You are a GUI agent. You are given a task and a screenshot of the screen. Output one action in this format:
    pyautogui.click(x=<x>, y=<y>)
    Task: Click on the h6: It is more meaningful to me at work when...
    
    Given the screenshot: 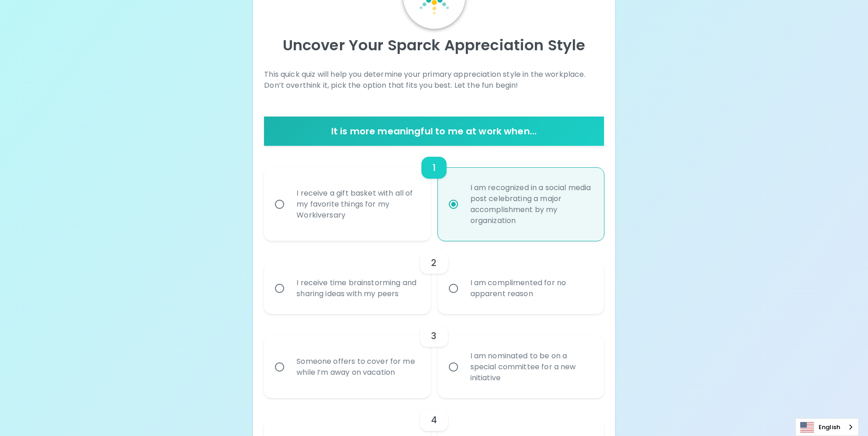 What is the action you would take?
    pyautogui.click(x=434, y=131)
    